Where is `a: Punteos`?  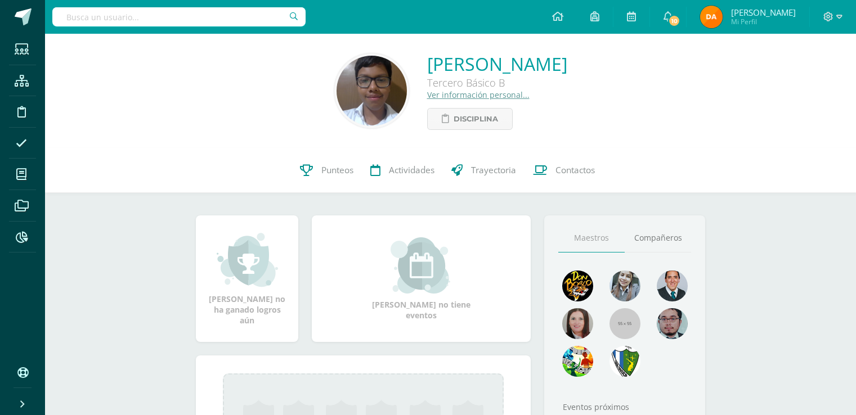 a: Punteos is located at coordinates (326, 171).